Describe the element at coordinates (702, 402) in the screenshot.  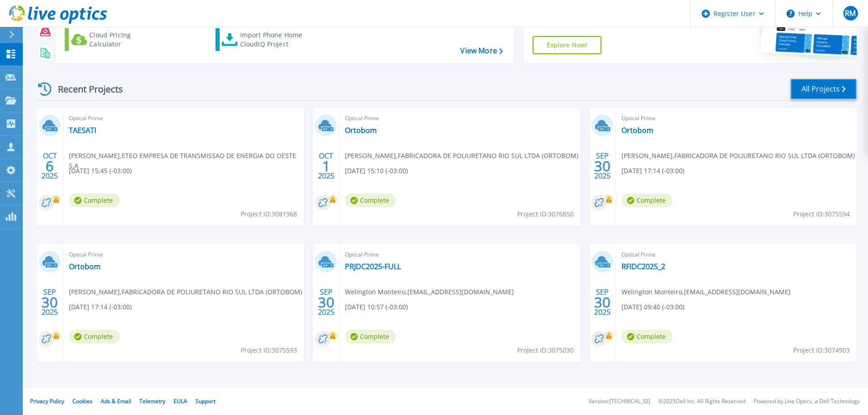
I see `li: © 2025 Dell Inc. All Rights Reserved` at that location.